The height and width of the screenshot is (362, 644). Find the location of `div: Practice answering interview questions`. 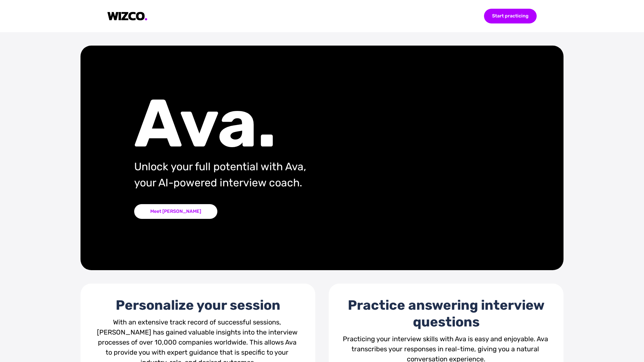

div: Practice answering interview questions is located at coordinates (446, 314).